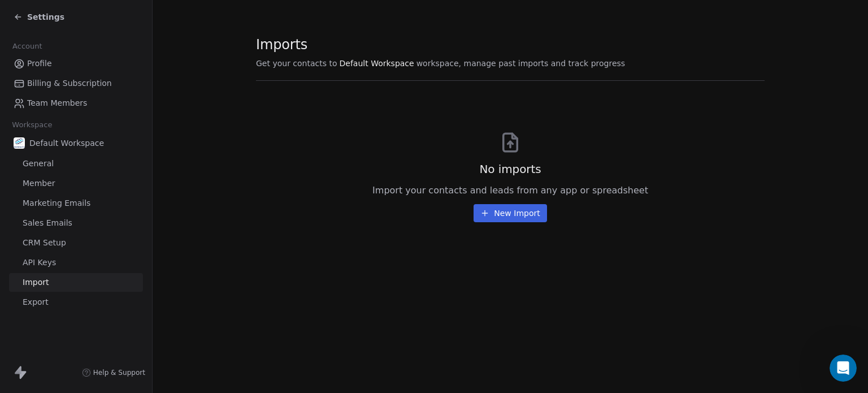 The image size is (868, 393). Describe the element at coordinates (75, 203) in the screenshot. I see `a: Marketing Emails` at that location.